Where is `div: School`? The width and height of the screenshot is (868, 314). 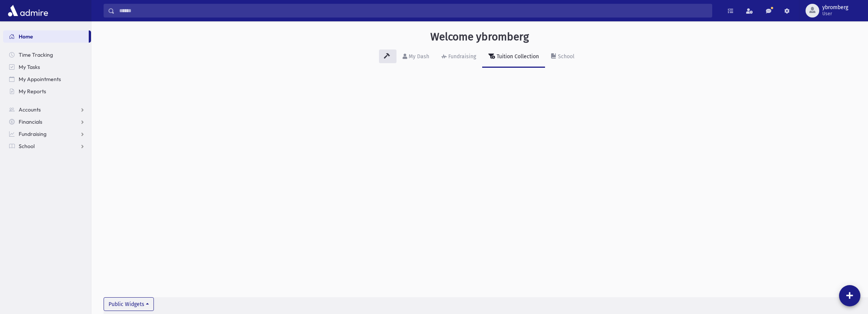
div: School is located at coordinates (565, 56).